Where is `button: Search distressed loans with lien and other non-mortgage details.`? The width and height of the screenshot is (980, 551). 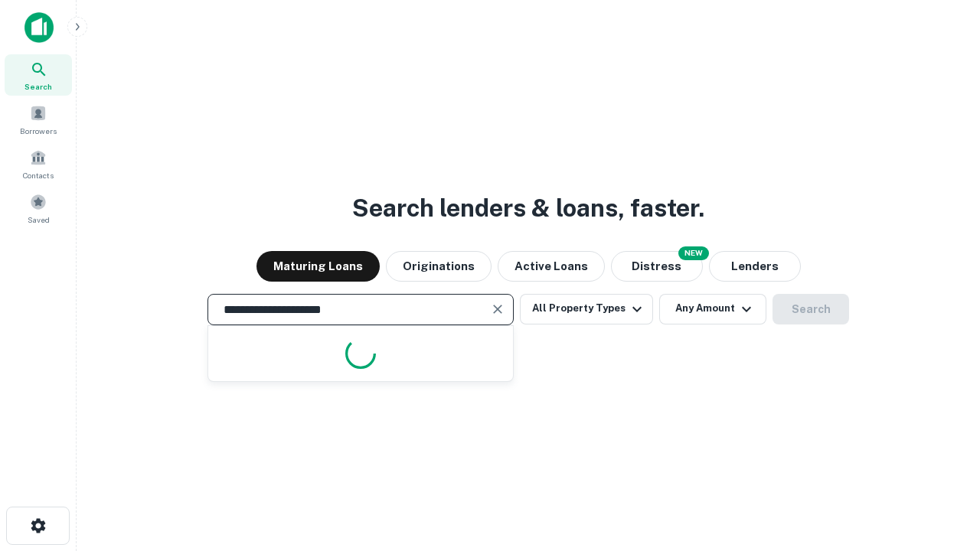 button: Search distressed loans with lien and other non-mortgage details. is located at coordinates (656, 266).